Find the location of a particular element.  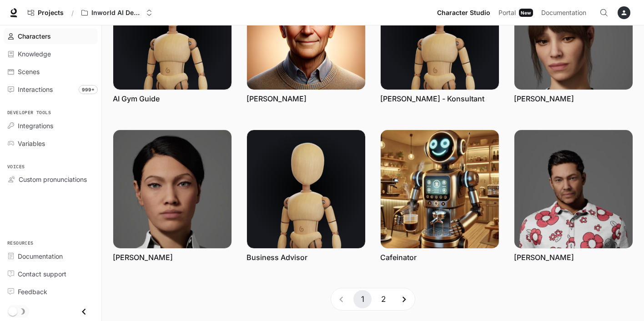

span: Interactions is located at coordinates (35, 89).